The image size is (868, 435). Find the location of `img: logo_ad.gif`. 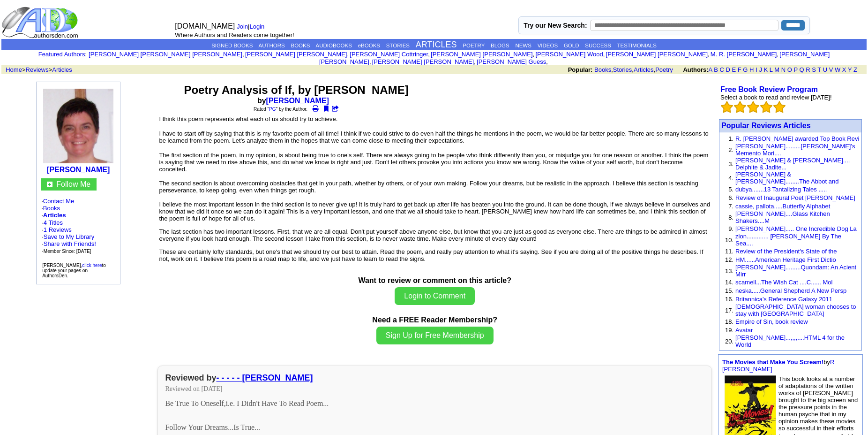

img: logo_ad.gif is located at coordinates (41, 23).